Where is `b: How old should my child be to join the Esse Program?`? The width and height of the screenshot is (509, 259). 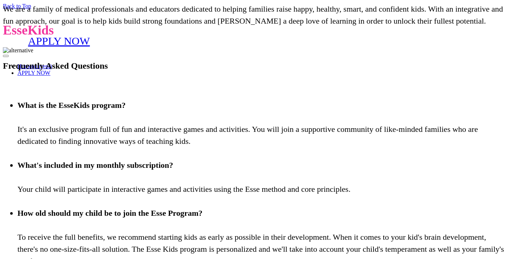 b: How old should my child be to join the Esse Program? is located at coordinates (110, 213).